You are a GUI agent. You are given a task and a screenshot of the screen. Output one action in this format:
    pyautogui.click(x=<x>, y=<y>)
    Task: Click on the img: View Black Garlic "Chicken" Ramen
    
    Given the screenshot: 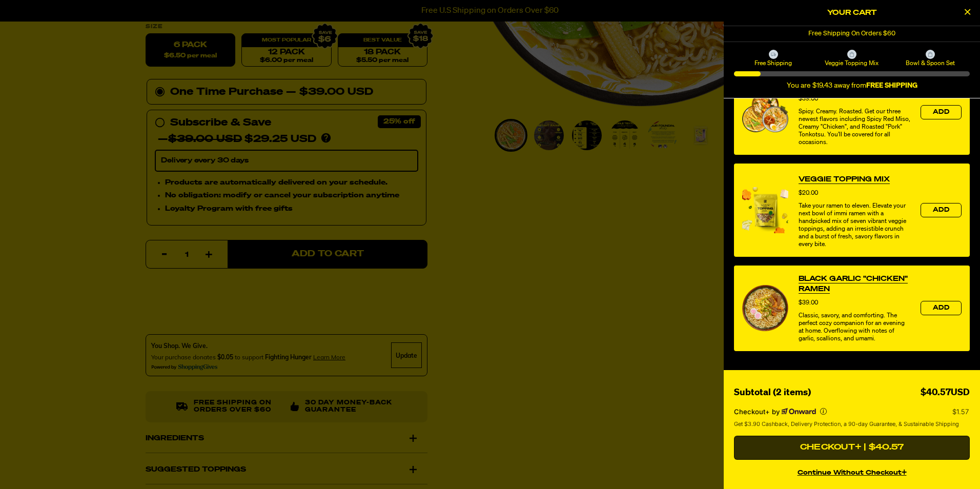 What is the action you would take?
    pyautogui.click(x=766, y=308)
    